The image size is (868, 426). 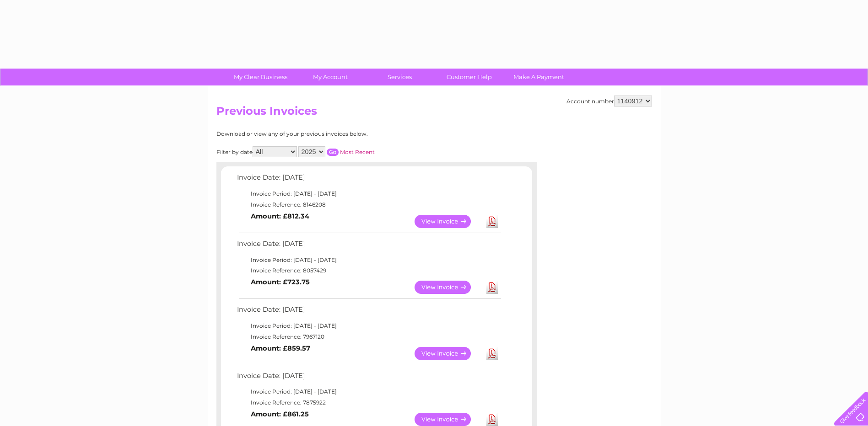 What do you see at coordinates (336, 152) in the screenshot?
I see `div: Filter by date` at bounding box center [336, 152].